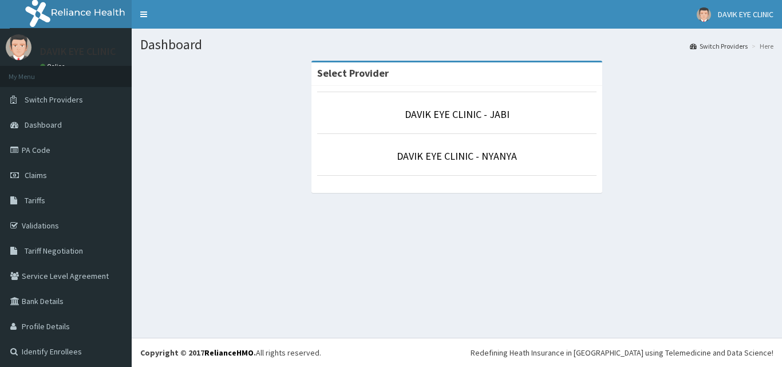 The image size is (782, 367). I want to click on p: DAVIK EYE CLINIC, so click(78, 51).